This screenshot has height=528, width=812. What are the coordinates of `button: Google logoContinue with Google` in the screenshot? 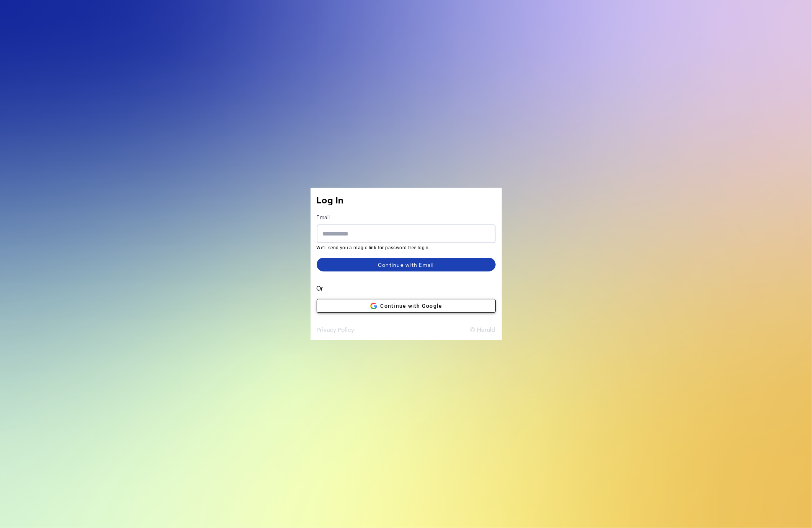 It's located at (406, 306).